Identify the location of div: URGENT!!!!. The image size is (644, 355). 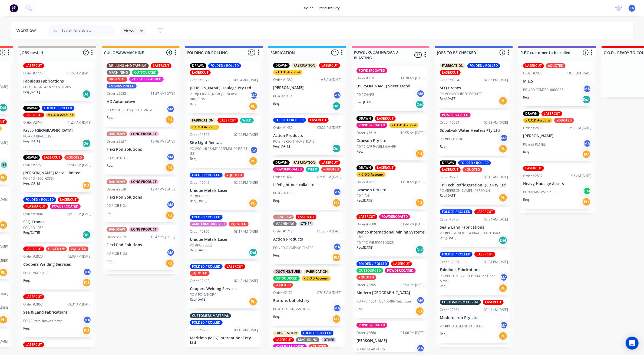
(117, 80).